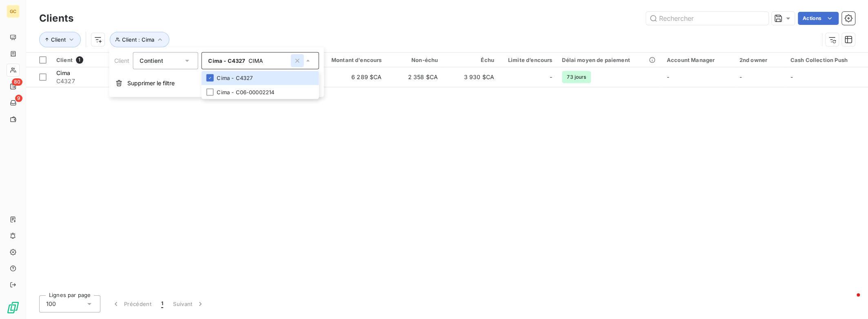 The width and height of the screenshot is (868, 319). I want to click on span: Contient, so click(151, 60).